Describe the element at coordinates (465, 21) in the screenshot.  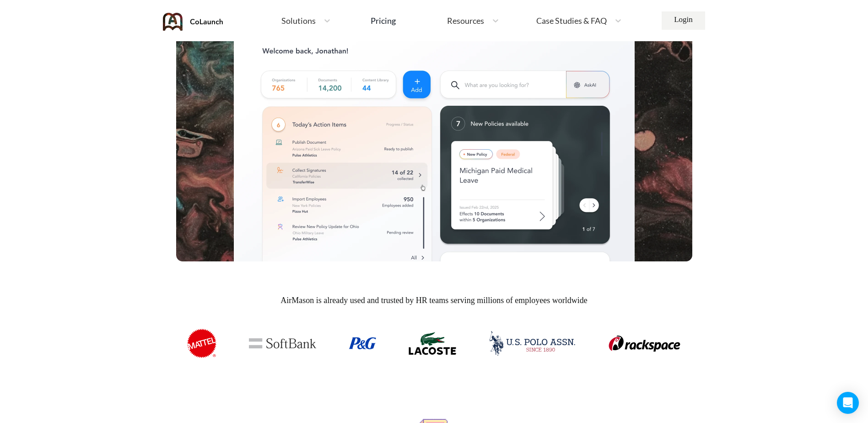
I see `span: Resources` at that location.